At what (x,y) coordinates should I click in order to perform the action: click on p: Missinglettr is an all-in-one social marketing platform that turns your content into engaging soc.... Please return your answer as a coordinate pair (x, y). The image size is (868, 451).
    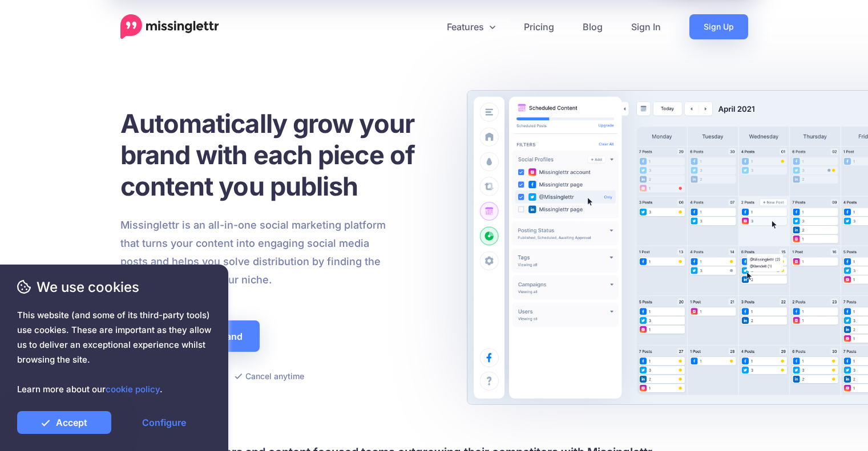
    Looking at the image, I should click on (253, 253).